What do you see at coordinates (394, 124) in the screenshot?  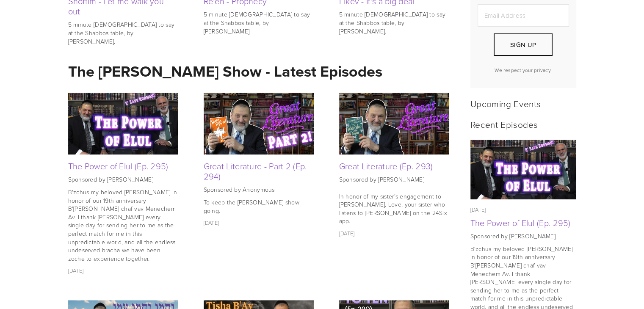 I see `img: Great Literature (Ep. 293)` at bounding box center [394, 124].